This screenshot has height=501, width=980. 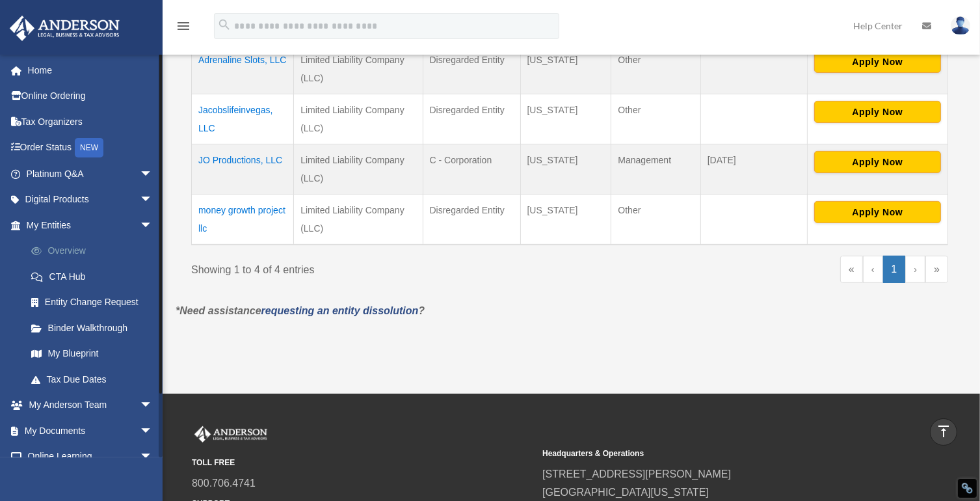 I want to click on a: Tax Organizers, so click(x=90, y=122).